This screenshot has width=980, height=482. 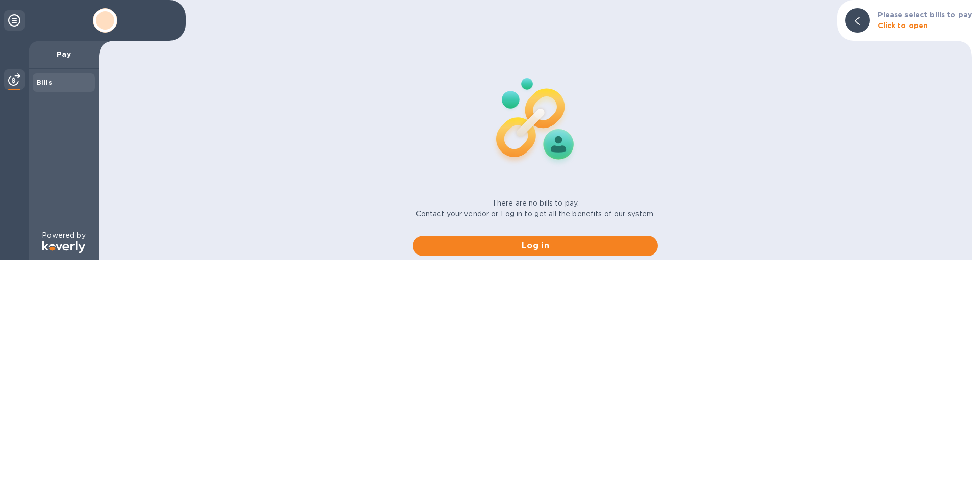 I want to click on b: Click to open, so click(x=903, y=26).